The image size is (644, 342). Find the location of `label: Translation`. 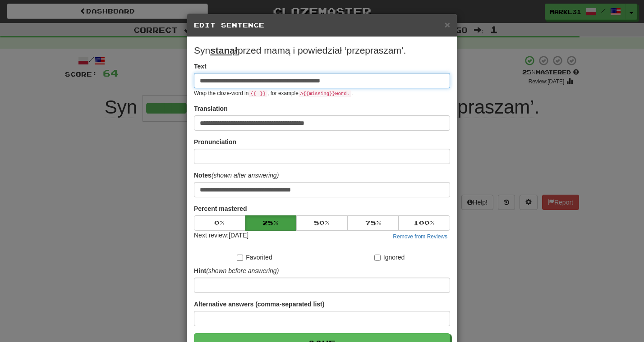

label: Translation is located at coordinates (211, 108).